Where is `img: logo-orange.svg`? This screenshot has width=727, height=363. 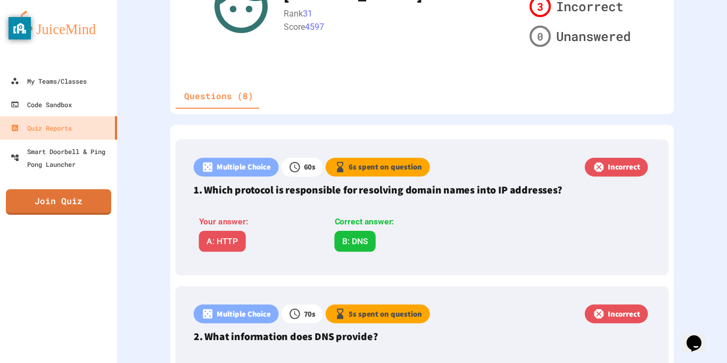
img: logo-orange.svg is located at coordinates (59, 24).